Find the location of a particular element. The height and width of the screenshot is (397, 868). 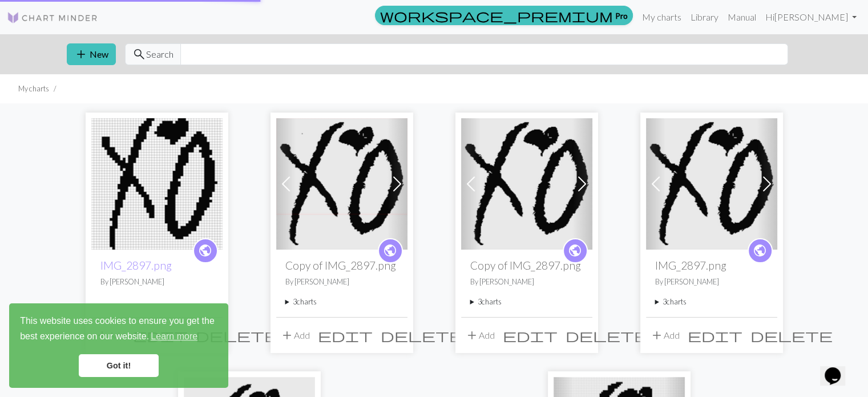

a: Manual is located at coordinates (742, 17).